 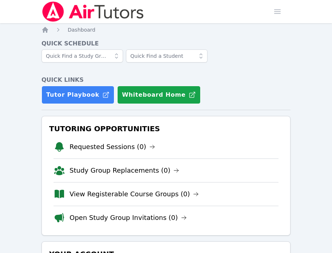 I want to click on a: View Registerable Course Groups (0), so click(x=134, y=194).